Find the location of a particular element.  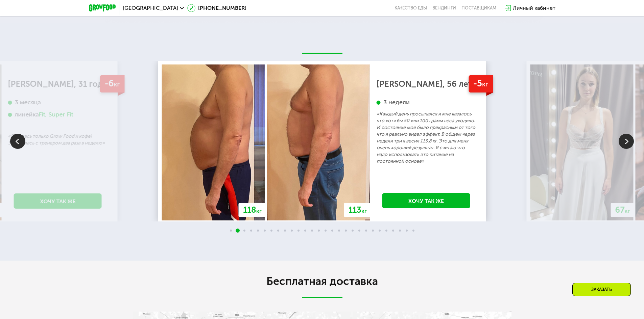

div: Fit, Super Fit is located at coordinates (56, 115).